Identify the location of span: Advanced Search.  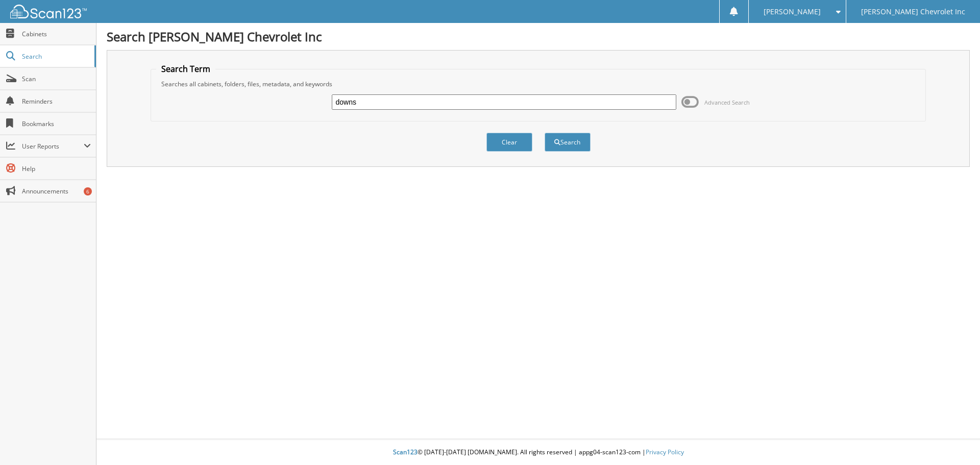
(727, 102).